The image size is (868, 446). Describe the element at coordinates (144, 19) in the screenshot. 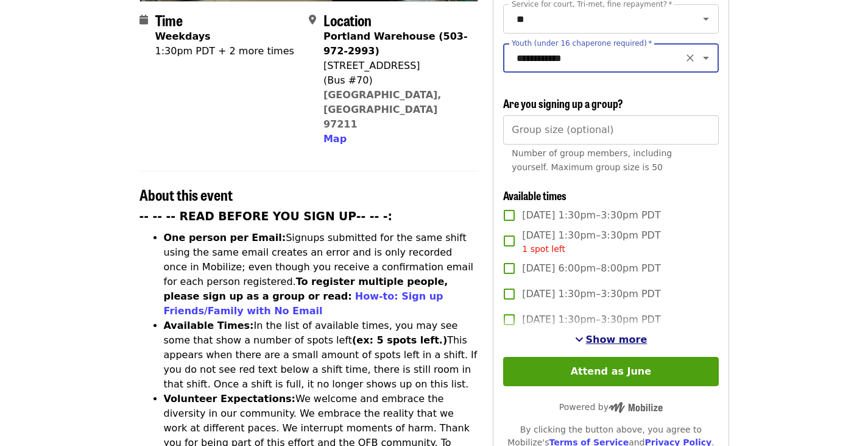

I see `i: calendar icon` at that location.